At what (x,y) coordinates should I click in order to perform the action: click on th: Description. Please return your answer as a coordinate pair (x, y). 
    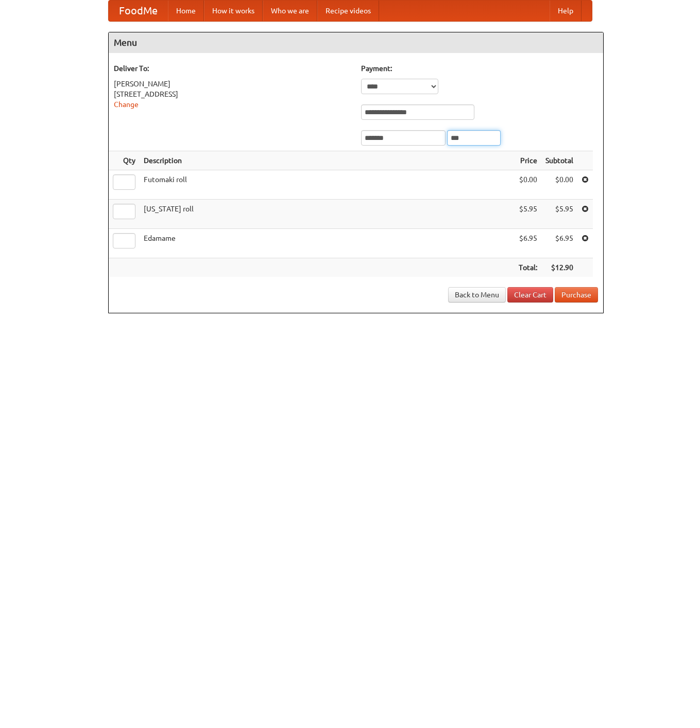
    Looking at the image, I should click on (327, 161).